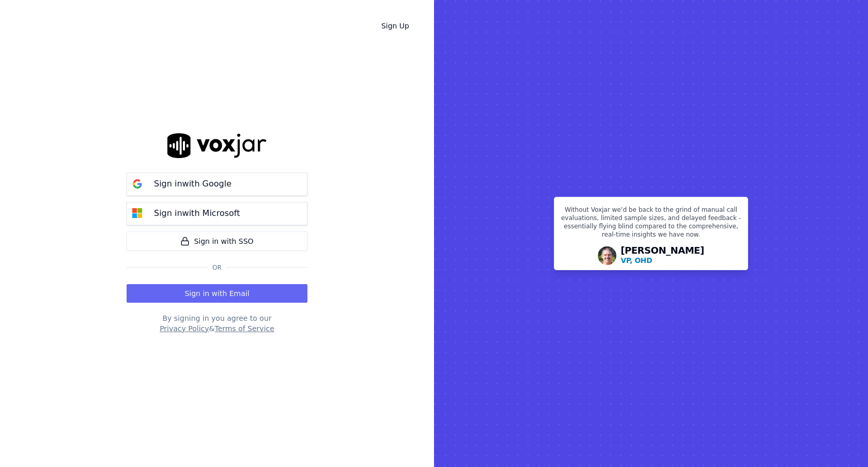 The height and width of the screenshot is (467, 868). Describe the element at coordinates (217, 294) in the screenshot. I see `button: Sign in with Email` at that location.